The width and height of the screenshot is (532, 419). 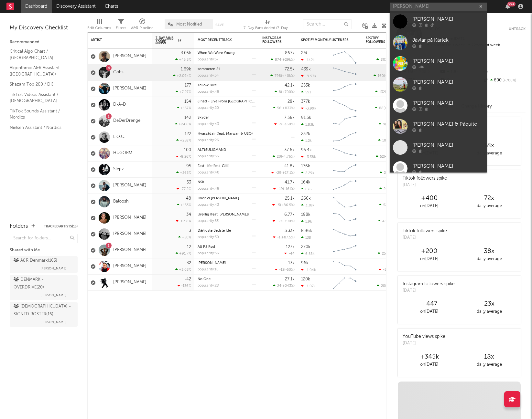 What do you see at coordinates (227, 150) in the screenshot?
I see `div: ALTMULIGMAND` at bounding box center [227, 150].